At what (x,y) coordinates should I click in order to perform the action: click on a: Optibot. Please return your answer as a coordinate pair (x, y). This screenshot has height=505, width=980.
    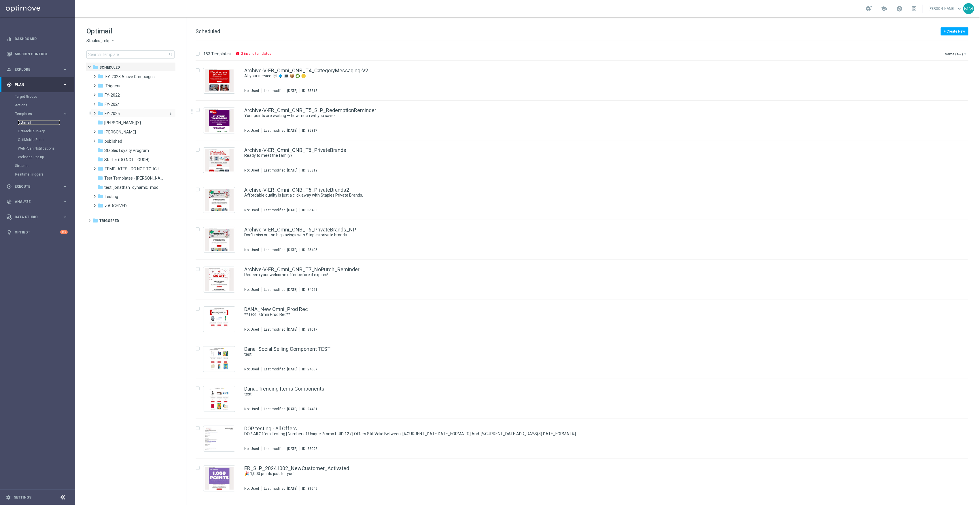
    Looking at the image, I should click on (38, 232).